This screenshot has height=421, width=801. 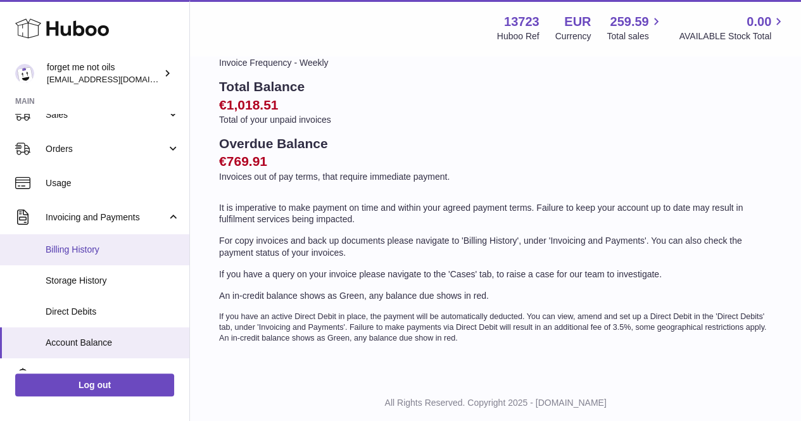 I want to click on strong: 13723, so click(x=522, y=22).